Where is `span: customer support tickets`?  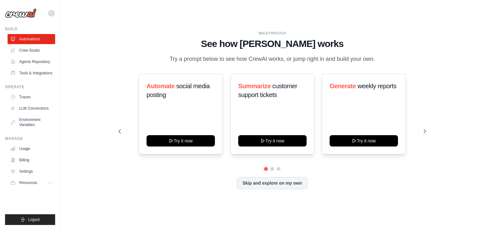
span: customer support tickets is located at coordinates (268, 90).